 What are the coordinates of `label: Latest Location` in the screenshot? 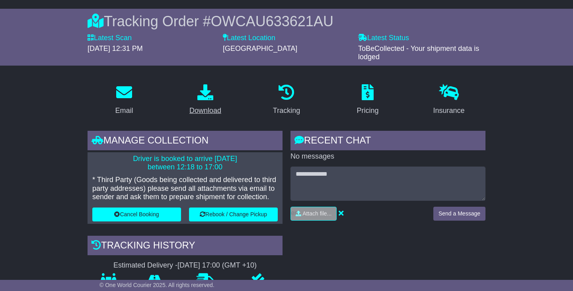 It's located at (249, 38).